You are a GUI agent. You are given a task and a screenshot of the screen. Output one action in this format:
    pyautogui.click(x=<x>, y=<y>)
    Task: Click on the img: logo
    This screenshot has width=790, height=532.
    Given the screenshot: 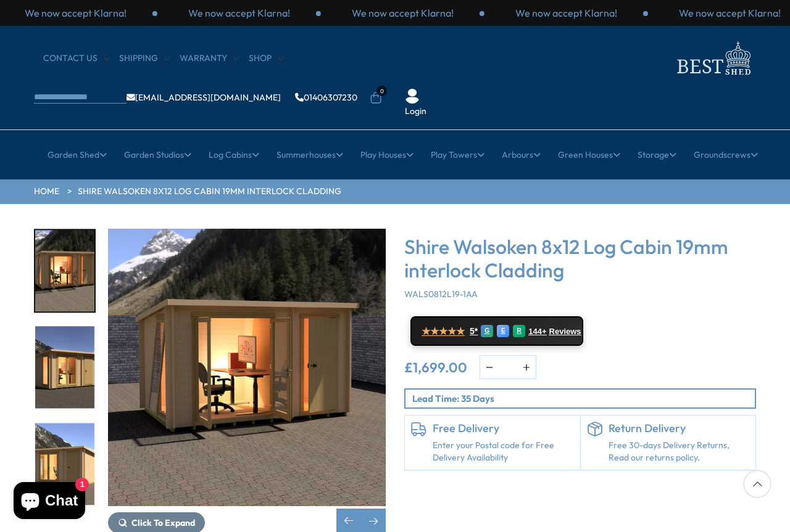 What is the action you would take?
    pyautogui.click(x=713, y=58)
    